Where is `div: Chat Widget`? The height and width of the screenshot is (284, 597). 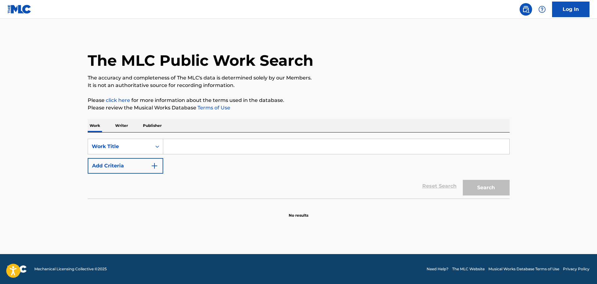
div: Chat Widget is located at coordinates (581, 269).